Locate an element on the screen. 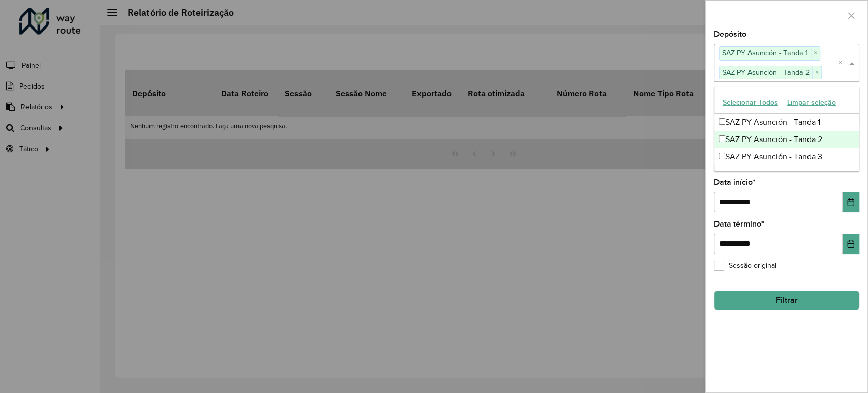  div: SAZ PY Asunción - Tanda 1 is located at coordinates (787, 123).